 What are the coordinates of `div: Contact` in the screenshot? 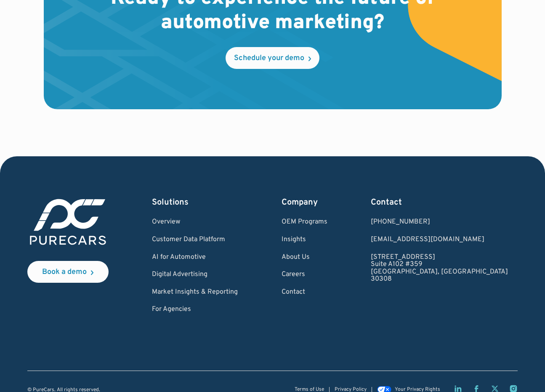 It's located at (439, 203).